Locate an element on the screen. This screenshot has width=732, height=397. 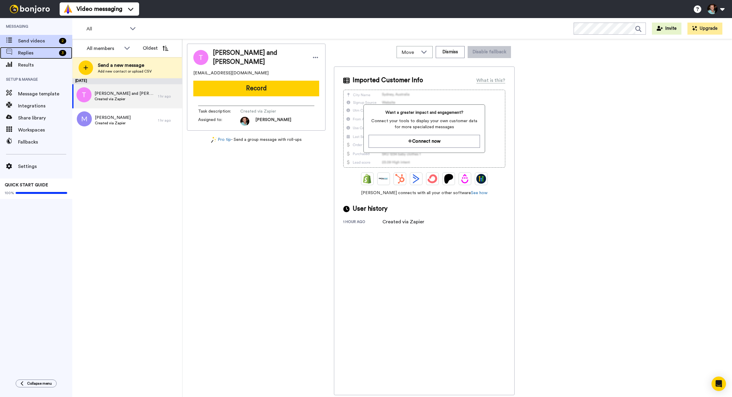
div: 2 is located at coordinates (63, 41).